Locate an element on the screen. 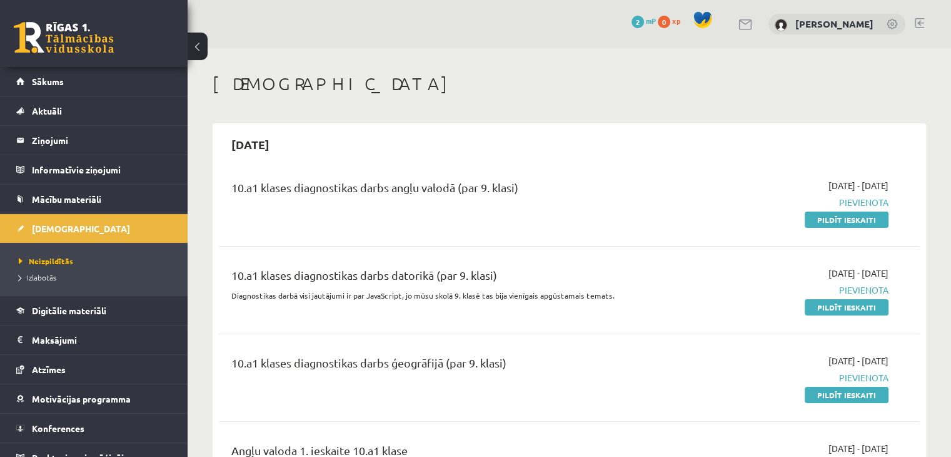  a: 0 xp is located at coordinates (672, 21).